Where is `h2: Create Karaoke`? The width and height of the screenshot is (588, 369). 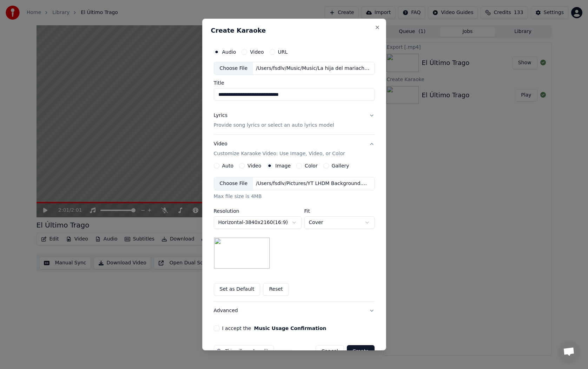
h2: Create Karaoke is located at coordinates (294, 31).